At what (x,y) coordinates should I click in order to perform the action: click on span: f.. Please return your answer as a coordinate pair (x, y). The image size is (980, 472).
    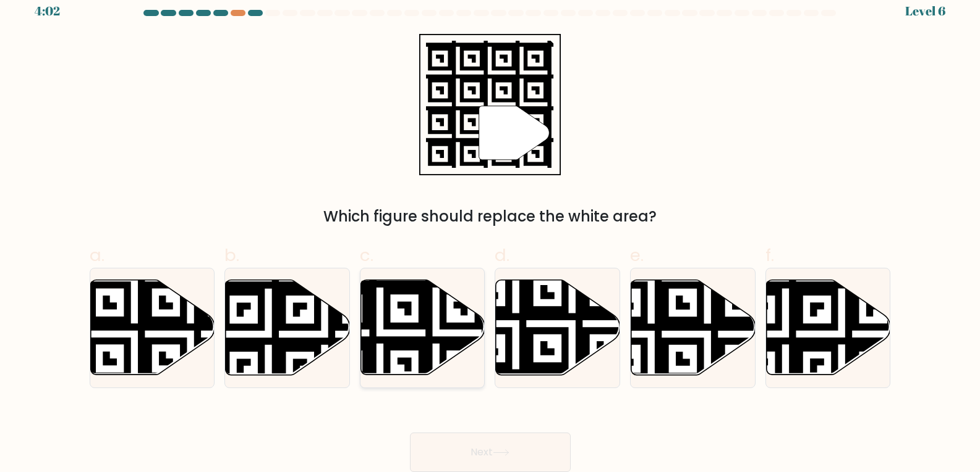
    Looking at the image, I should click on (769, 255).